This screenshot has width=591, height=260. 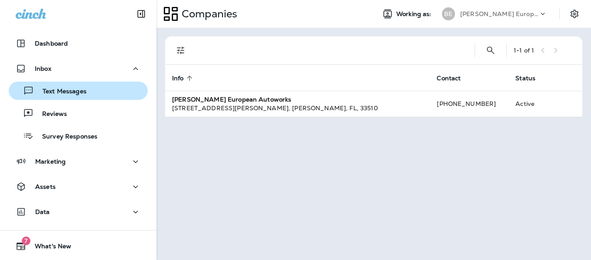 What do you see at coordinates (415, 14) in the screenshot?
I see `span: Working as:` at bounding box center [415, 14].